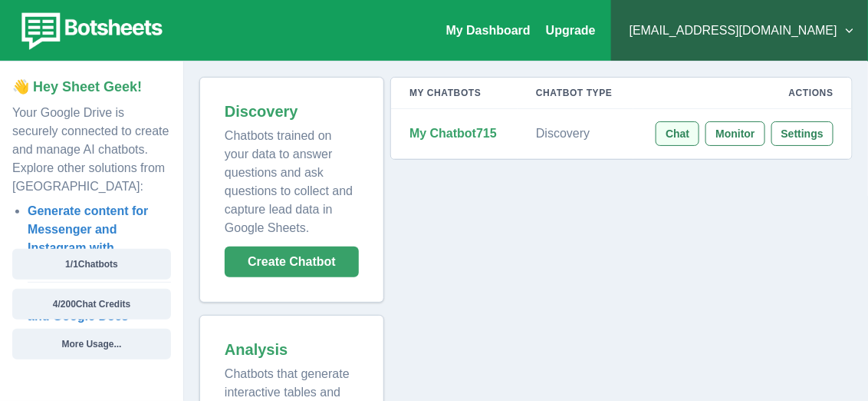  What do you see at coordinates (91, 304) in the screenshot?
I see `button: 4/200Chat Credits` at bounding box center [91, 304].